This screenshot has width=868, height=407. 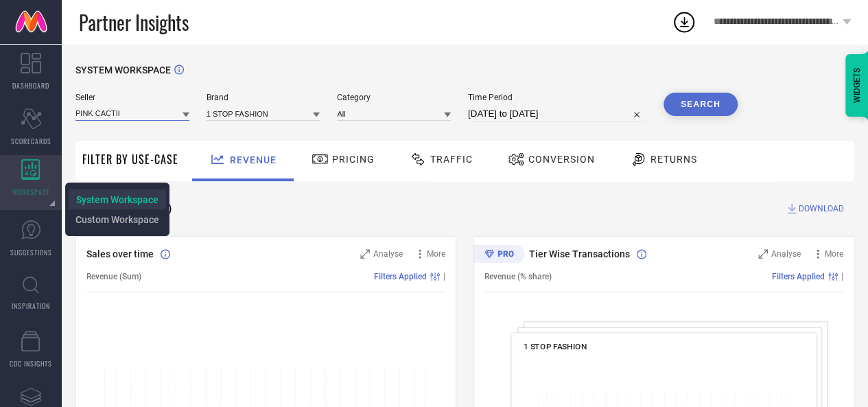 What do you see at coordinates (499, 256) in the screenshot?
I see `div: Premium` at bounding box center [499, 256].